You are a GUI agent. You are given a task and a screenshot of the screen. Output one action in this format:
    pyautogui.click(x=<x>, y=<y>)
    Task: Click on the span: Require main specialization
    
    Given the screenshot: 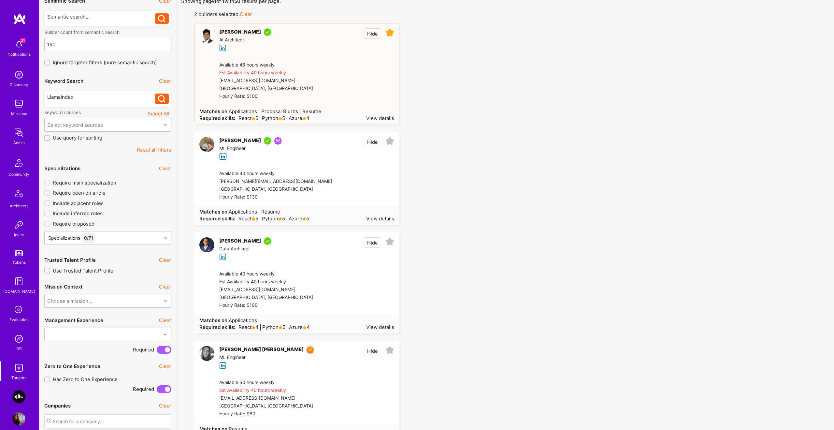 What is the action you would take?
    pyautogui.click(x=84, y=182)
    